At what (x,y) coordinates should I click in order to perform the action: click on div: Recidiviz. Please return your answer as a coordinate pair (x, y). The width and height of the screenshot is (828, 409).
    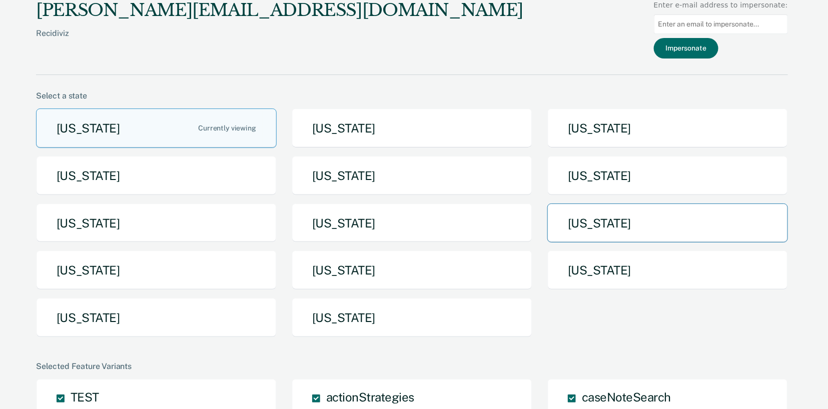
    Looking at the image, I should click on (280, 41).